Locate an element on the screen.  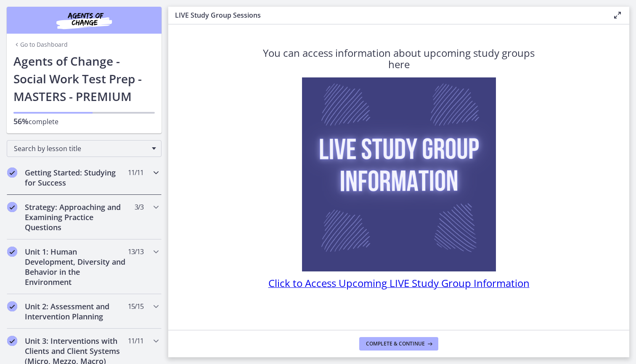
p: complete is located at coordinates (84, 121).